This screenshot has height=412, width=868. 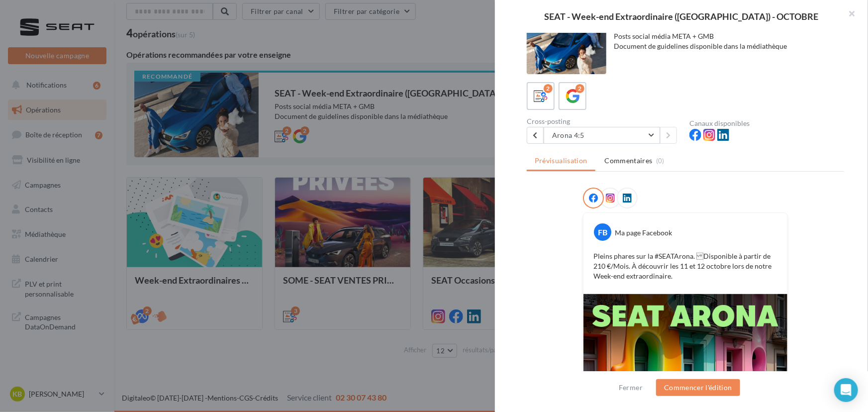 What do you see at coordinates (698, 388) in the screenshot?
I see `button: Commencer l'édition` at bounding box center [698, 388].